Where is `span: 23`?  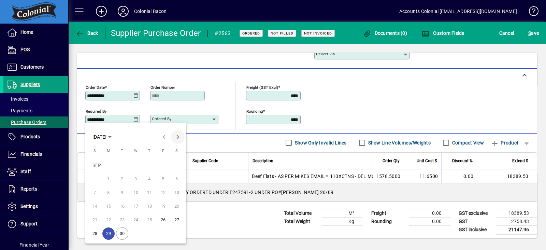
span: 23 is located at coordinates (122, 220).